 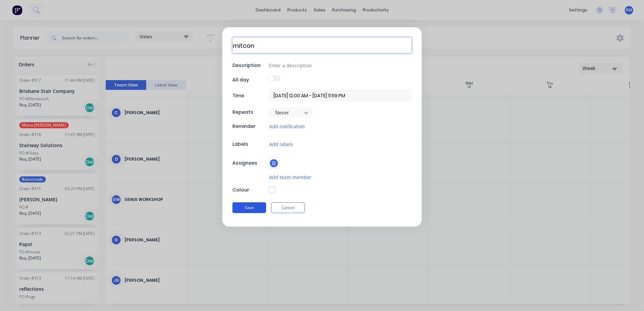 I want to click on button: Save, so click(x=249, y=208).